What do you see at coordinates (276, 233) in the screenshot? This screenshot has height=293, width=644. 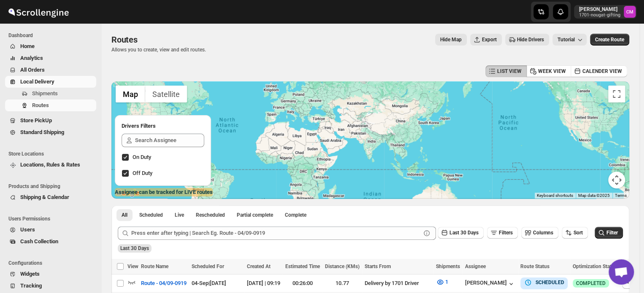 I see `input: Press enter after typing | Search Eg. Route - 04/09-0919` at bounding box center [276, 233].